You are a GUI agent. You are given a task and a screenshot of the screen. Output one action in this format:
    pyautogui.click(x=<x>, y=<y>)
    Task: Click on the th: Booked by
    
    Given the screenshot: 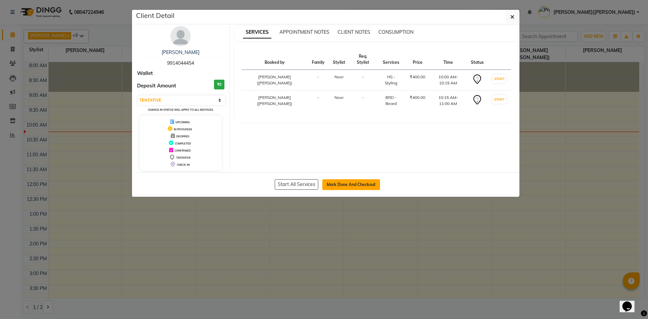 What is the action you would take?
    pyautogui.click(x=275, y=59)
    